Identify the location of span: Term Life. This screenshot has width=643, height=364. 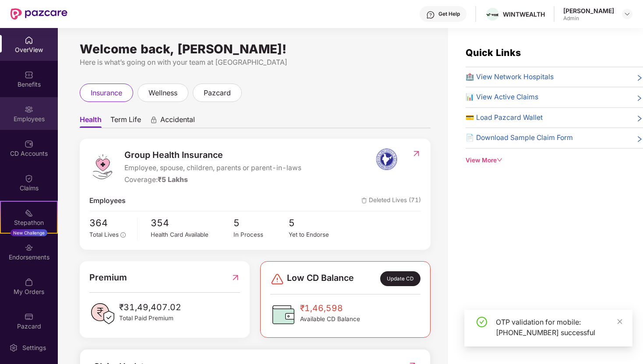
(125, 121).